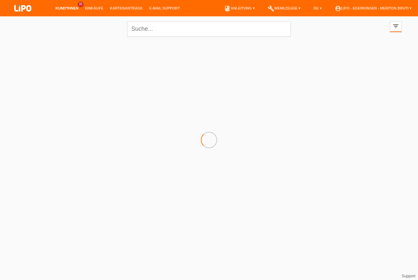  What do you see at coordinates (209, 29) in the screenshot?
I see `input: Suche...` at bounding box center [209, 29].